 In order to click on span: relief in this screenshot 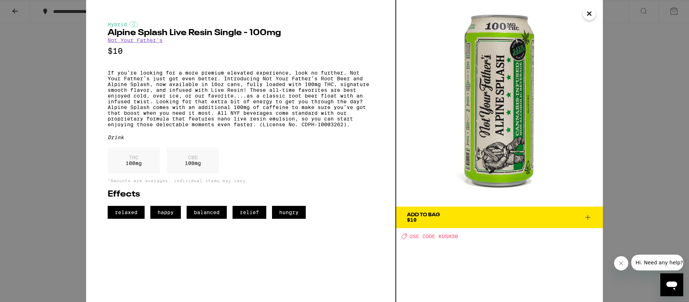, I will do `click(249, 212)`.